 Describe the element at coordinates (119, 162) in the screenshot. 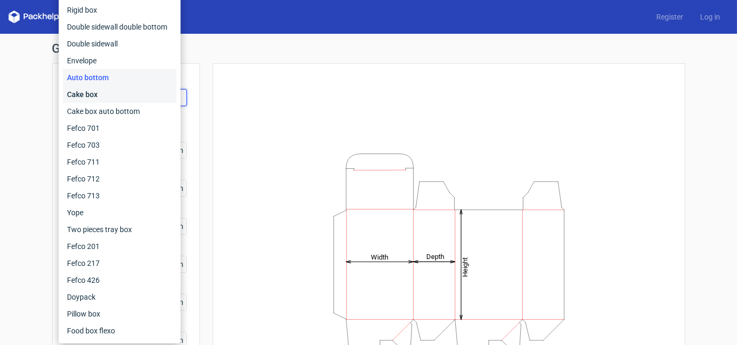

I see `div: Fefco 711` at that location.